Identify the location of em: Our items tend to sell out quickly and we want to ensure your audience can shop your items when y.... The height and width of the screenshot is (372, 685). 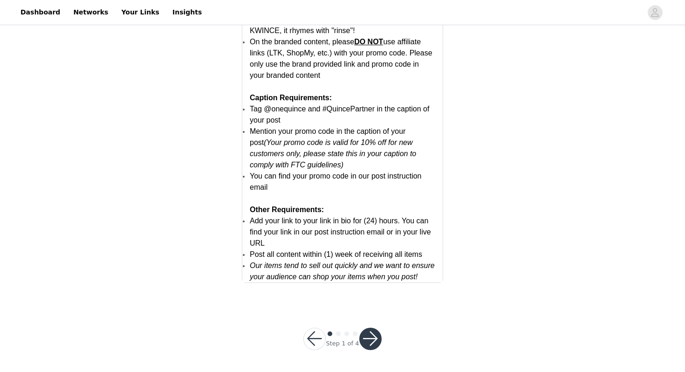
(342, 271).